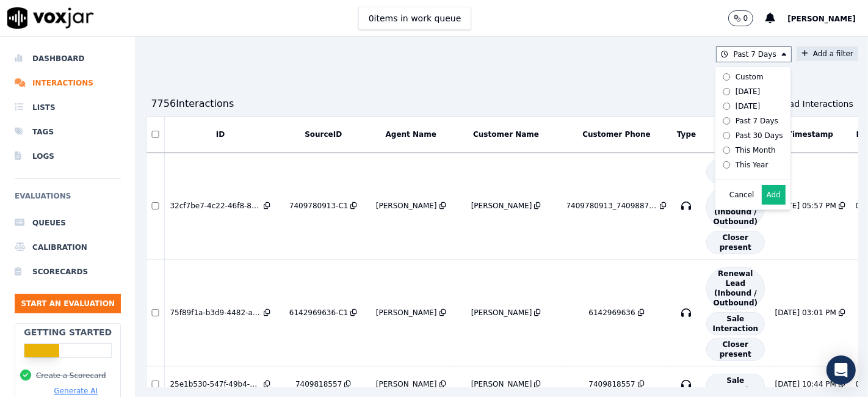  Describe the element at coordinates (756, 150) in the screenshot. I see `div: This Month` at that location.